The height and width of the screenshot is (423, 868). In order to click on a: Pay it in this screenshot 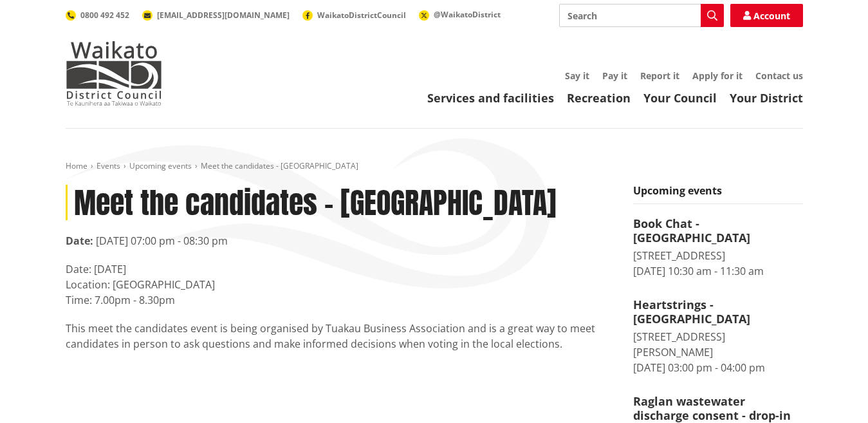, I will do `click(615, 75)`.